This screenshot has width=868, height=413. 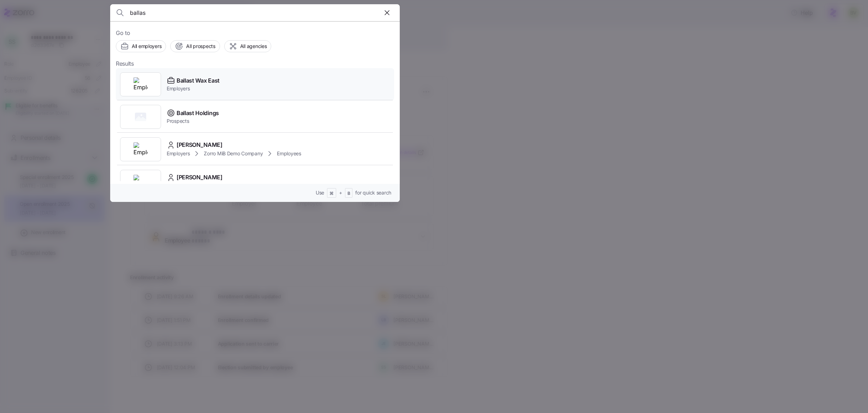 What do you see at coordinates (320, 192) in the screenshot?
I see `span: Use` at bounding box center [320, 192].